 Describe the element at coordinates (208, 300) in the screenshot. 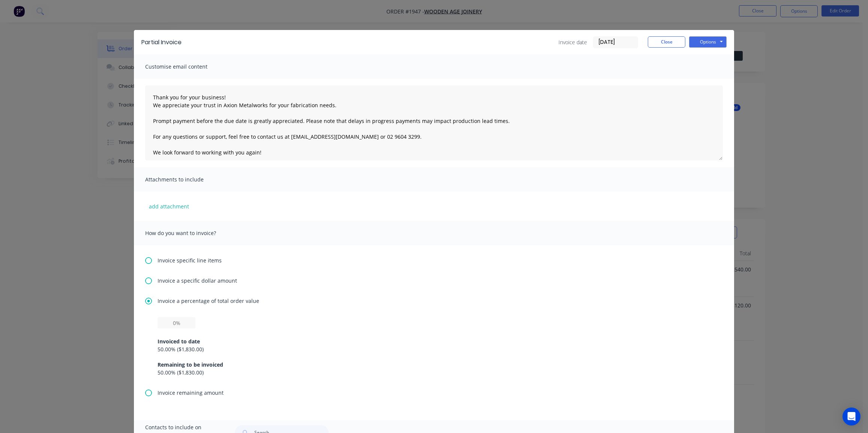

I see `span: Invoice a percentage of total order value` at that location.